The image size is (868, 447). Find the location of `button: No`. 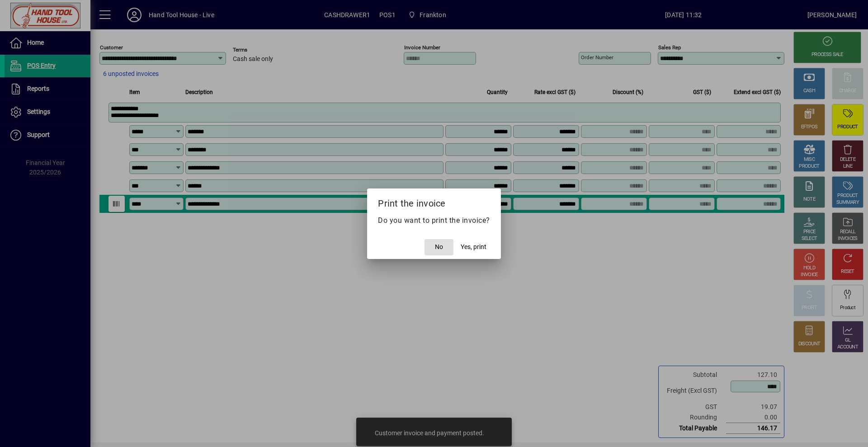

button: No is located at coordinates (439, 247).